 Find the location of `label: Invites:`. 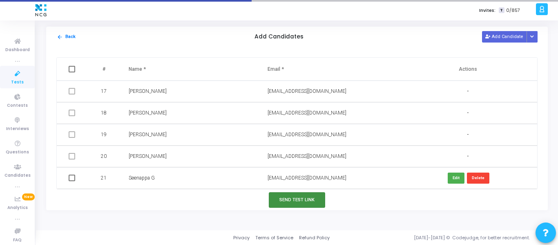

label: Invites: is located at coordinates (487, 10).